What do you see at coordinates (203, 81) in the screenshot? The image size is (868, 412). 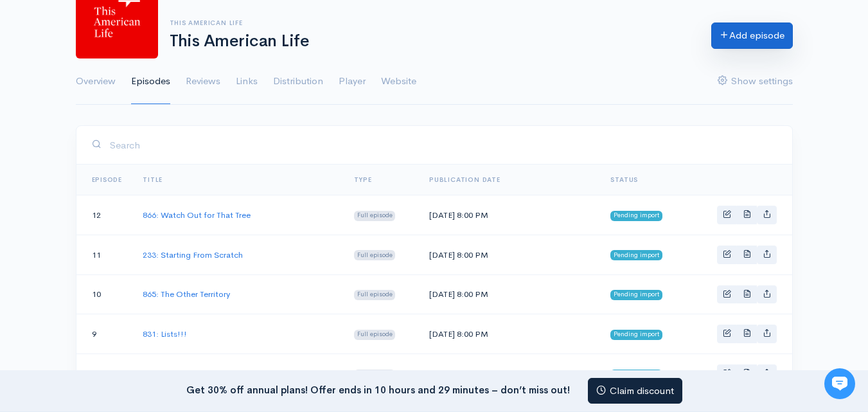 I see `a: Reviews` at bounding box center [203, 81].